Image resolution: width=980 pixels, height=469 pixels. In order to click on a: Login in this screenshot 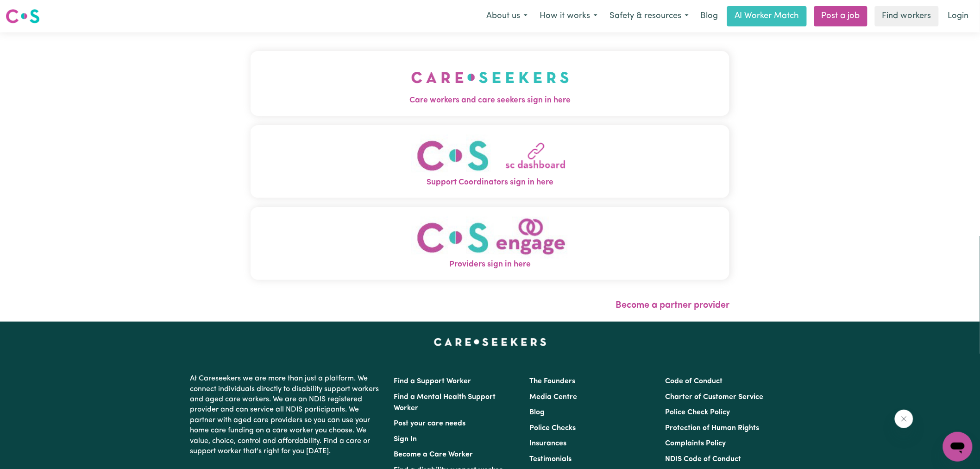, I will do `click(958, 16)`.